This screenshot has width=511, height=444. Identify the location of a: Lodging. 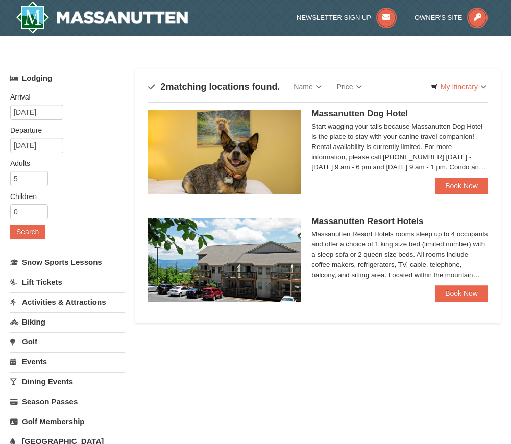
(67, 78).